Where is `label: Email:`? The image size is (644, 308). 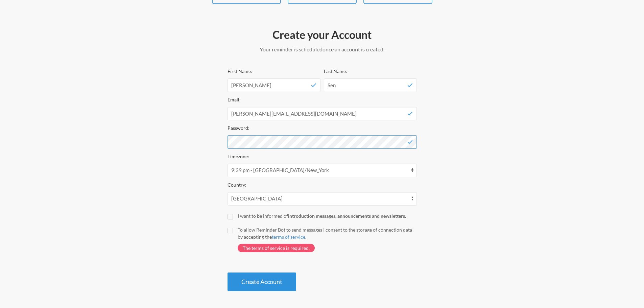 label: Email: is located at coordinates (234, 99).